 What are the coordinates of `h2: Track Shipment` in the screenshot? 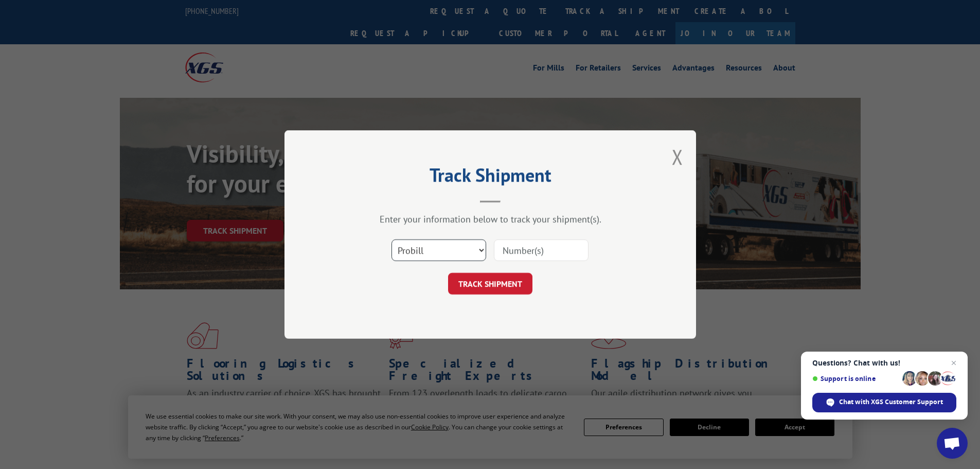 It's located at (490, 178).